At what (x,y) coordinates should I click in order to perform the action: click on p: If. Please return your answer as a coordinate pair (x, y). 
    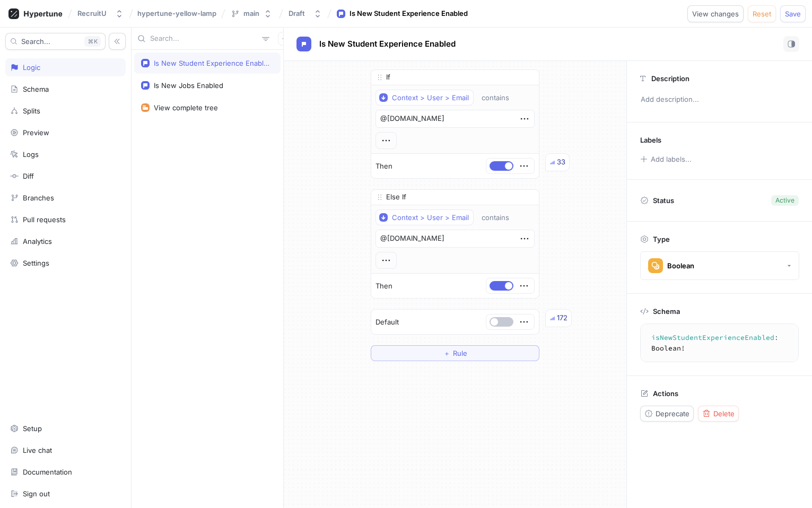
    Looking at the image, I should click on (389, 77).